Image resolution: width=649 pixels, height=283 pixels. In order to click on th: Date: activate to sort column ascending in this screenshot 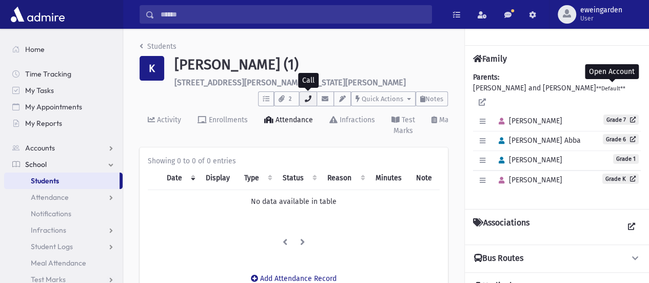, I will do `click(180, 178)`.